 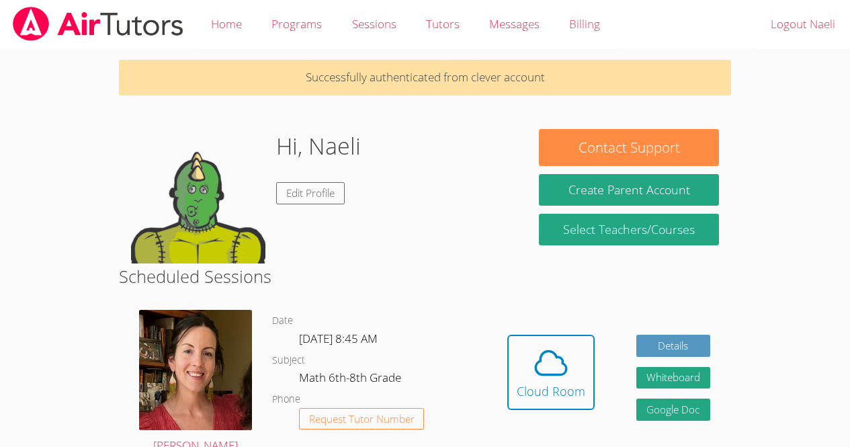 I want to click on button: Request Tutor Number, so click(x=361, y=418).